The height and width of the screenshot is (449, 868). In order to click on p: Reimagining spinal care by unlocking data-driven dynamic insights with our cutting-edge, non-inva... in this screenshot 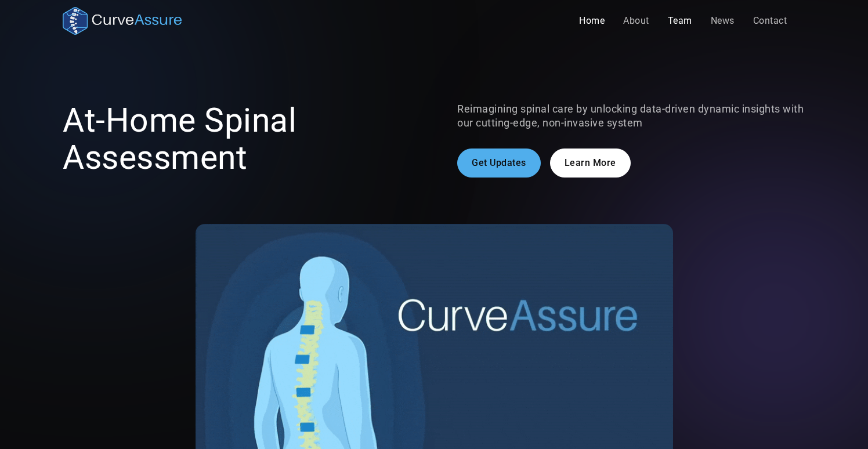, I will do `click(632, 116)`.